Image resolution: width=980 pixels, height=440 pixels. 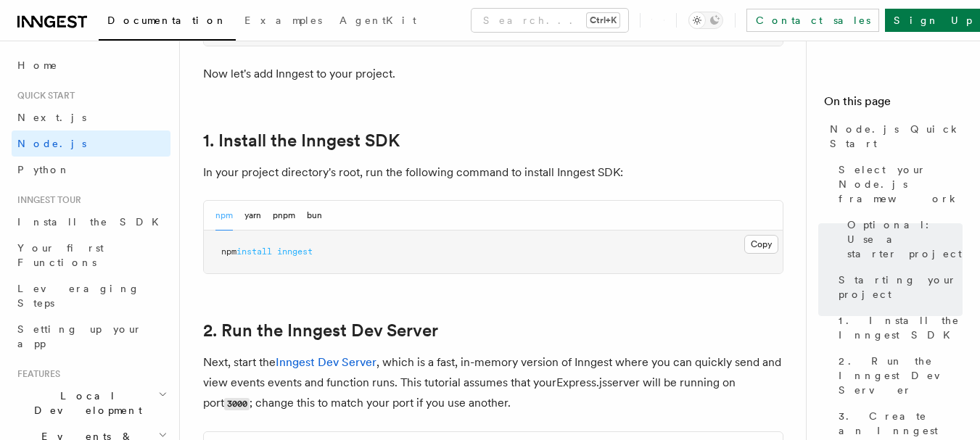 What do you see at coordinates (900, 328) in the screenshot?
I see `span: 1. Install the Inngest SDK` at bounding box center [900, 328].